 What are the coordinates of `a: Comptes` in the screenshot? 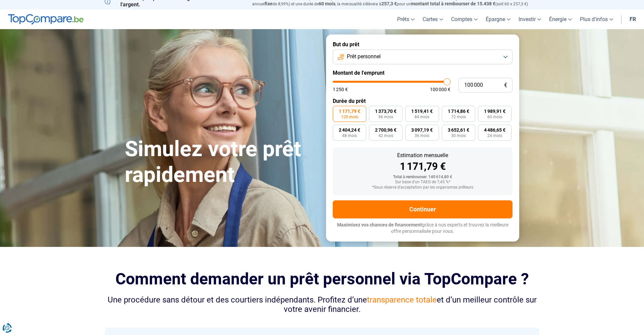 It's located at (464, 19).